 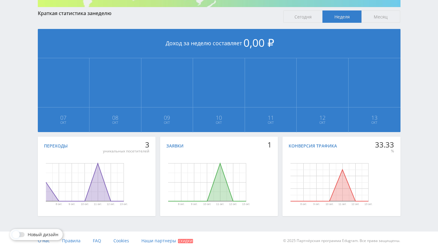 I want to click on div: Доход за неделю составляет, so click(x=219, y=43).